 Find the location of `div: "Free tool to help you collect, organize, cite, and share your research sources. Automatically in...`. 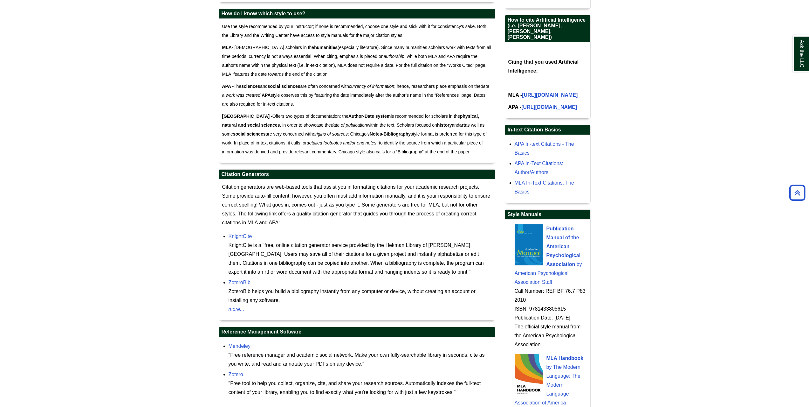

div: "Free tool to help you collect, organize, cite, and share your research sources. Automatically in... is located at coordinates (360, 388).